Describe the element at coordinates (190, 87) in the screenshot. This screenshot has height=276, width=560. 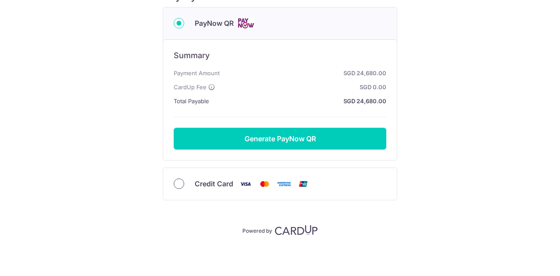
I see `span: CardUp Fee` at that location.